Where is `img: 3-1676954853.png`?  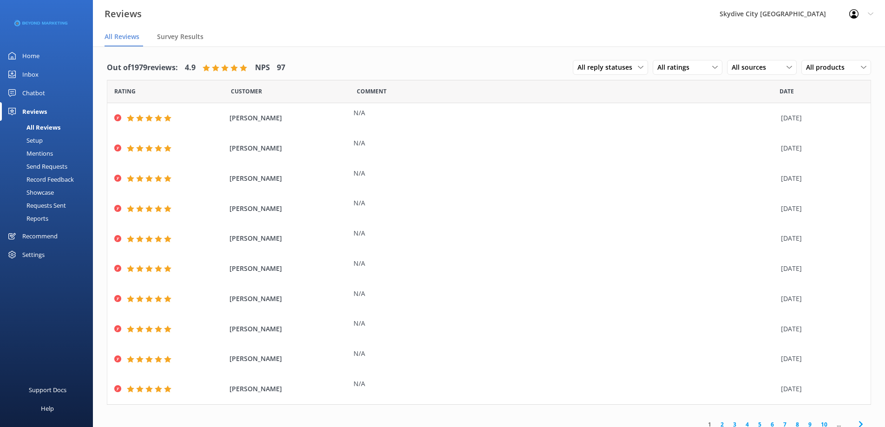
img: 3-1676954853.png is located at coordinates (40, 23).